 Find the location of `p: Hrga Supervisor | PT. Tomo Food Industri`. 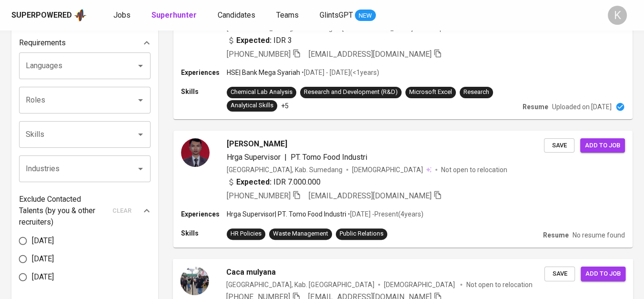

p: Hrga Supervisor | PT. Tomo Food Industri is located at coordinates (286, 214).